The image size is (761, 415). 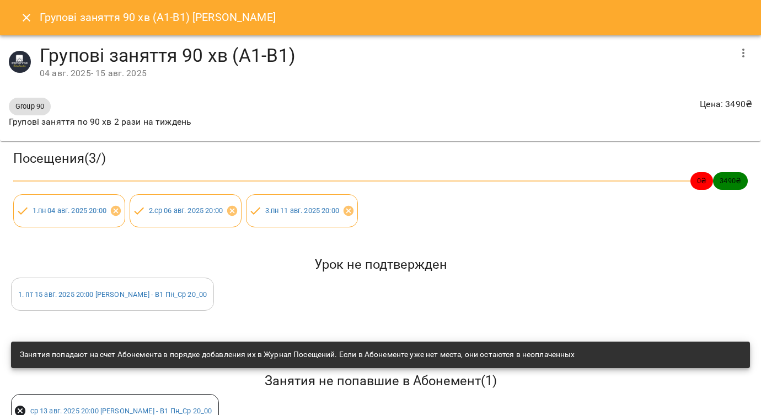 I want to click on p: Цена : 3490 ₴, so click(x=726, y=104).